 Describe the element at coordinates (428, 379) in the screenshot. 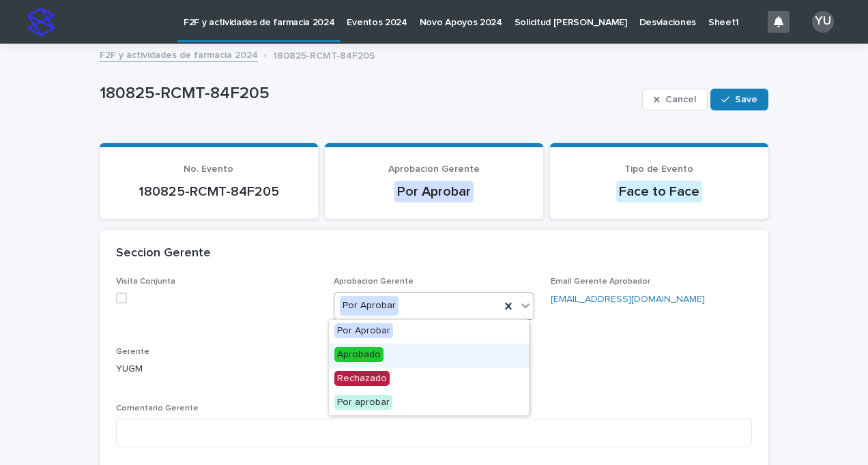

I see `div: Rechazado` at that location.